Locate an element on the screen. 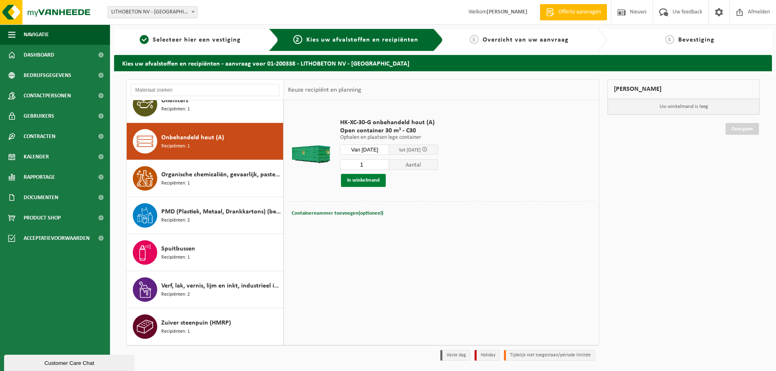  span: 4 is located at coordinates (669, 39).